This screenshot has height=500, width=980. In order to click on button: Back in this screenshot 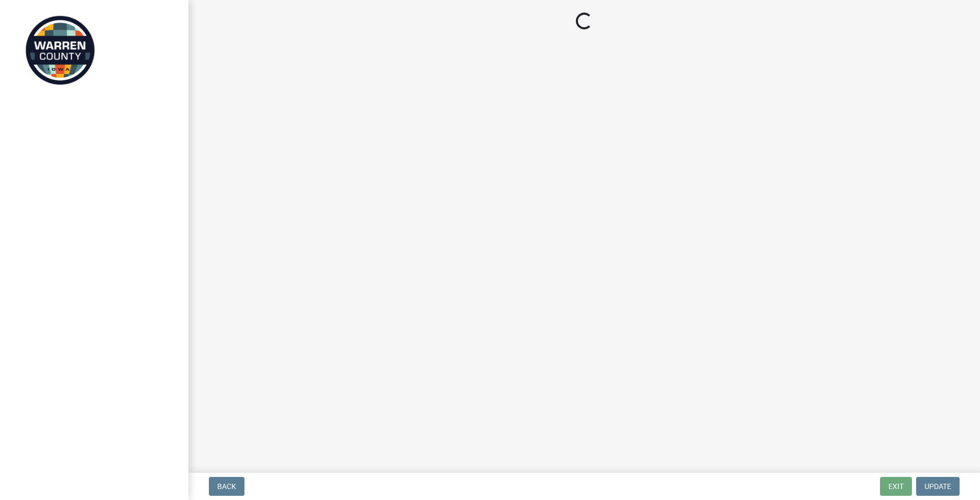, I will do `click(227, 486)`.